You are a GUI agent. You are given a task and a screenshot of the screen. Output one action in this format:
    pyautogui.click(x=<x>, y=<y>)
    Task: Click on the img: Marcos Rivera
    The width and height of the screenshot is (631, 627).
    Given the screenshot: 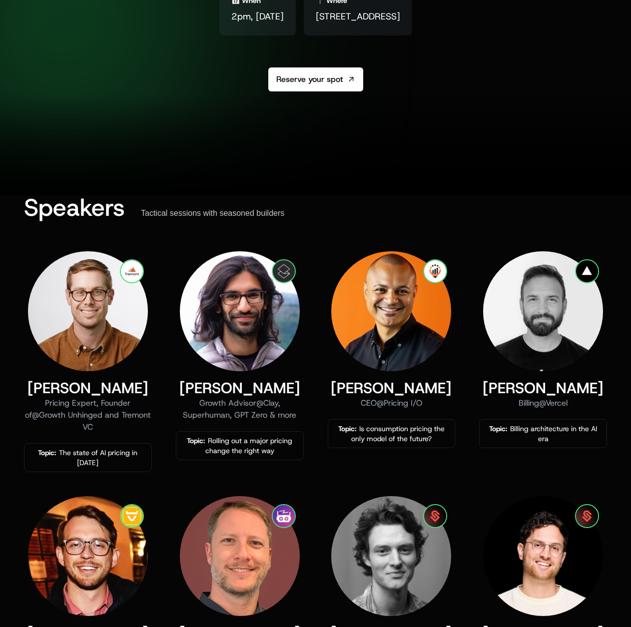 What is the action you would take?
    pyautogui.click(x=391, y=311)
    